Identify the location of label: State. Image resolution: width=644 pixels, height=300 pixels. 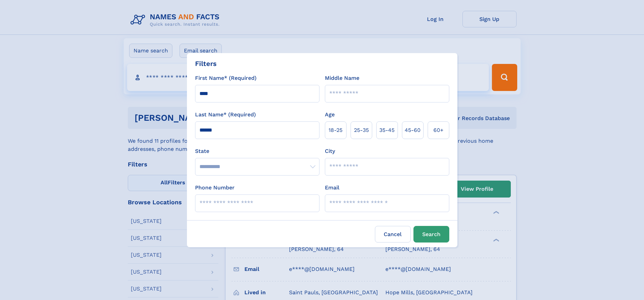
(257, 151).